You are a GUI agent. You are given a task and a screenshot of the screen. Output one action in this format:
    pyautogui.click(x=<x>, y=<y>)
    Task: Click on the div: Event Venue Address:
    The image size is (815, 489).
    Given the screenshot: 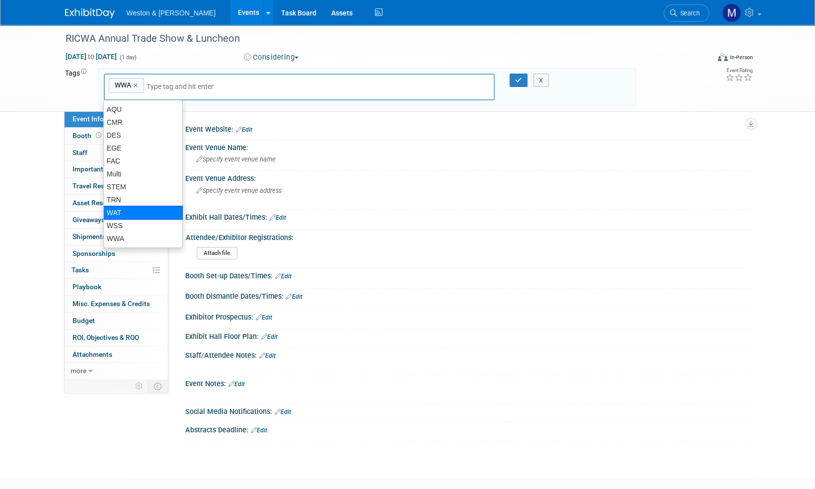 What is the action you would take?
    pyautogui.click(x=468, y=177)
    